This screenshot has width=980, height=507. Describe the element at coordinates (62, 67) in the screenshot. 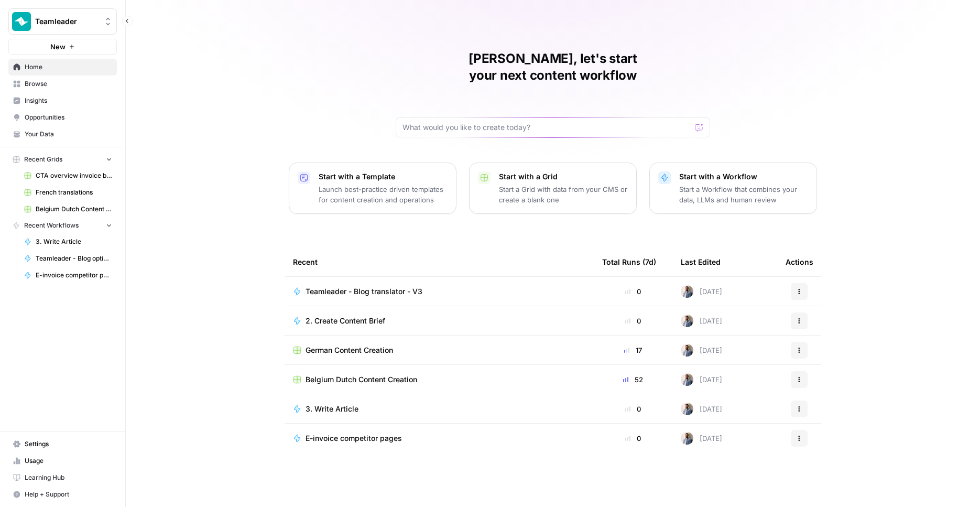

I see `a: Home` at that location.